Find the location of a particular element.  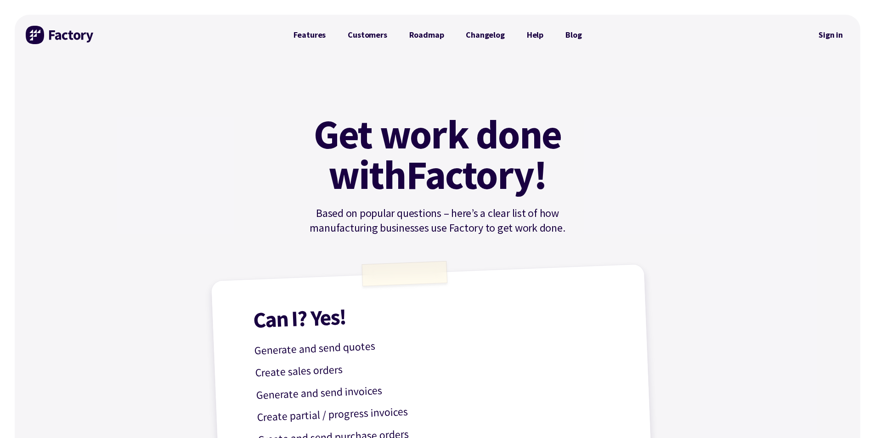

a: Changelog is located at coordinates (485, 35).